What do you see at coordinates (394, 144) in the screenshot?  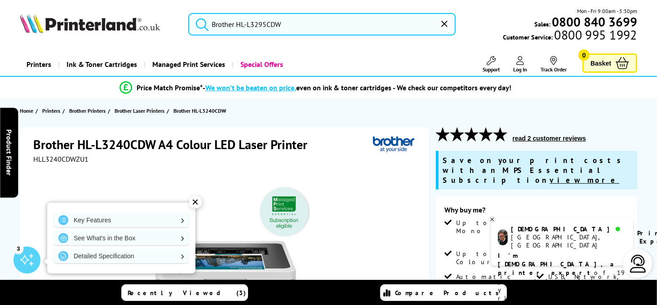 I see `img: Brother` at bounding box center [394, 144].